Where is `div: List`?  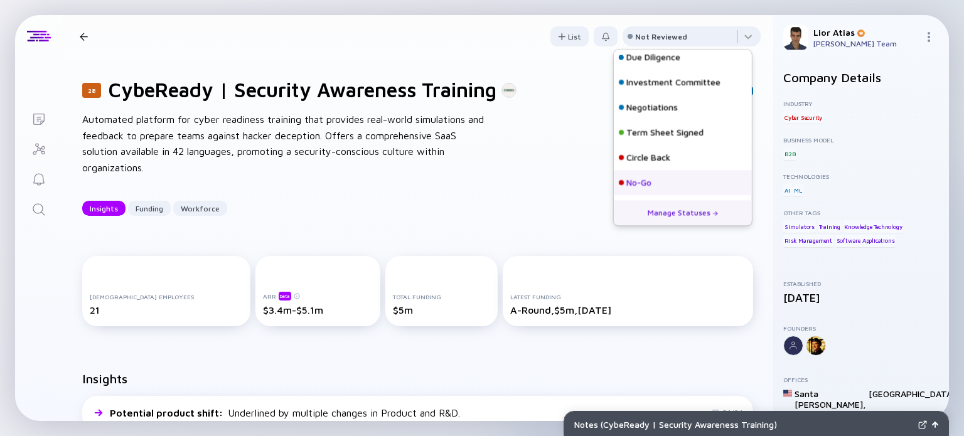 div: List is located at coordinates (569, 36).